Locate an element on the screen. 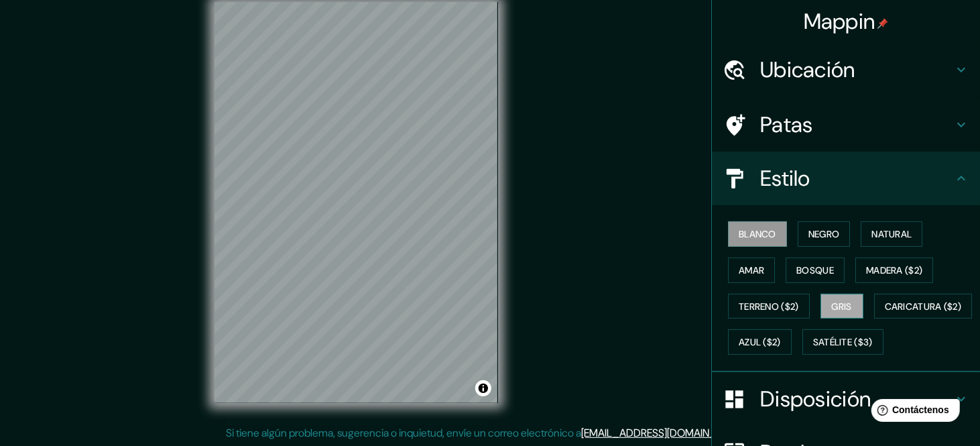  font: Si tiene algún problema, sugerencia o inquietud, envíe un correo electrónico a is located at coordinates (404, 433).